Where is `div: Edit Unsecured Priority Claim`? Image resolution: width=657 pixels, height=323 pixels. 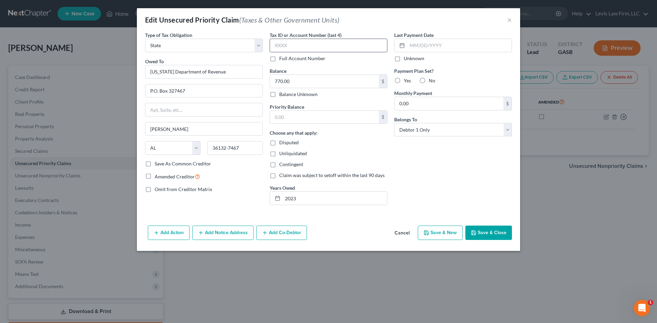
div: Edit Unsecured Priority Claim is located at coordinates (242, 20).